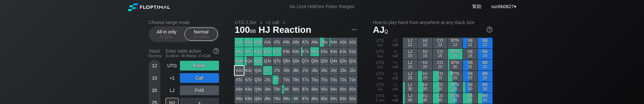 The height and width of the screenshot is (104, 644). What do you see at coordinates (380, 98) in the screenshot?
I see `div: UTG 2.1` at bounding box center [380, 98].